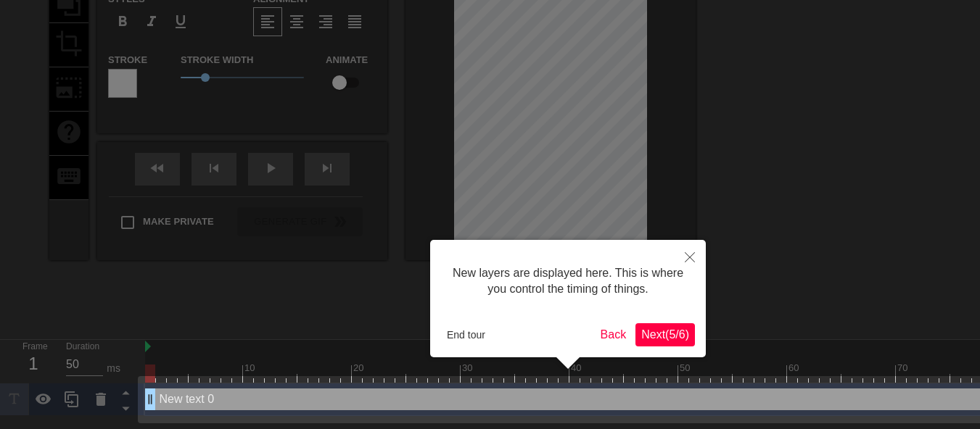 The height and width of the screenshot is (429, 980). I want to click on button: End tour, so click(465, 335).